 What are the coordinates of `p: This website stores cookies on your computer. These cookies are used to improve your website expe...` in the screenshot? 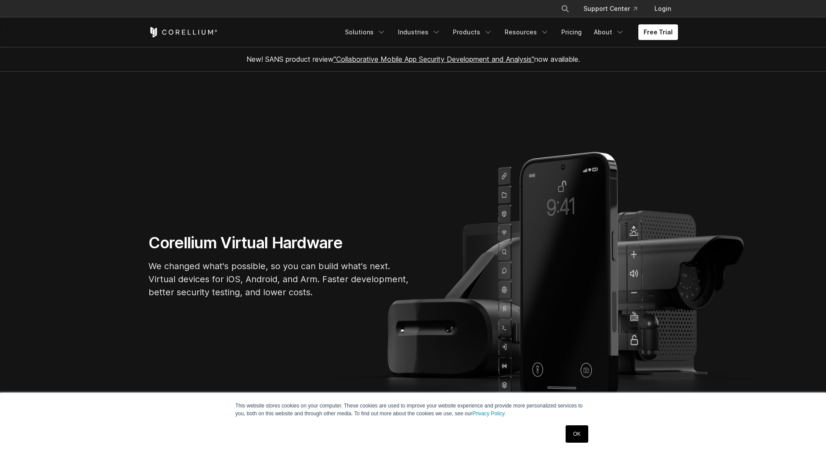 It's located at (413, 410).